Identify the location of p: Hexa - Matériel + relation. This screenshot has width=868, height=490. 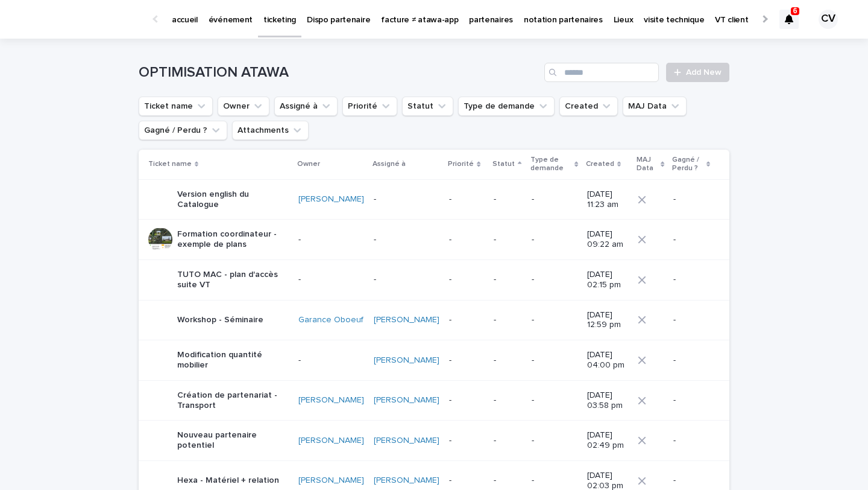
(228, 481).